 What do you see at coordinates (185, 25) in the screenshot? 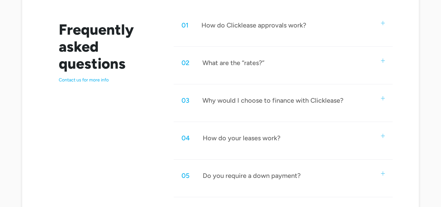
I see `div: 01` at bounding box center [185, 25].